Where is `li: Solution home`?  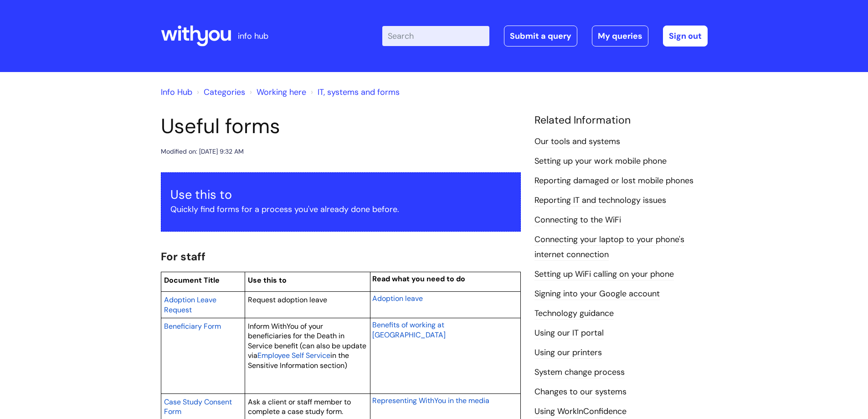 li: Solution home is located at coordinates (220, 92).